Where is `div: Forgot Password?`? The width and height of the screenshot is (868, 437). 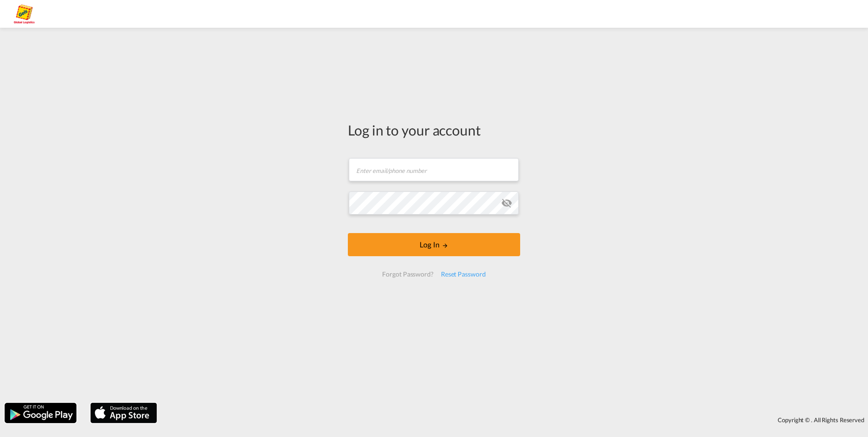 div: Forgot Password? is located at coordinates (407, 275).